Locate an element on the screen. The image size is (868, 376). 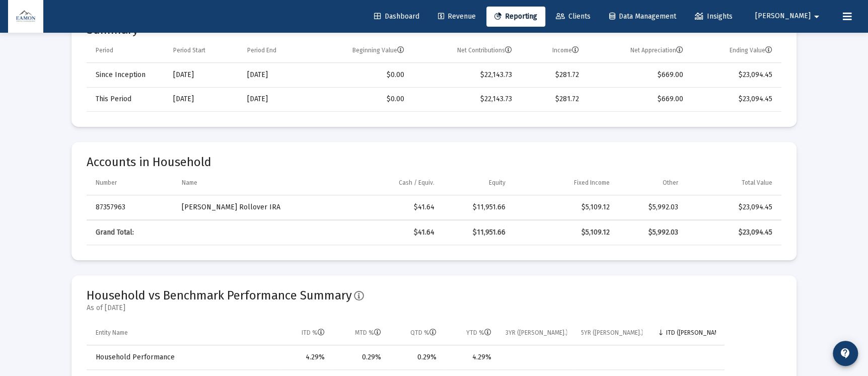
td: Column ITD % is located at coordinates (305, 333).